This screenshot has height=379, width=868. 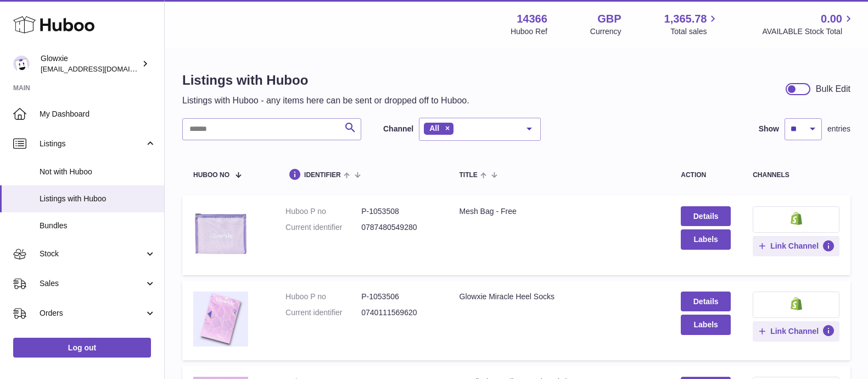 What do you see at coordinates (98, 172) in the screenshot?
I see `span: Not with Huboo` at bounding box center [98, 172].